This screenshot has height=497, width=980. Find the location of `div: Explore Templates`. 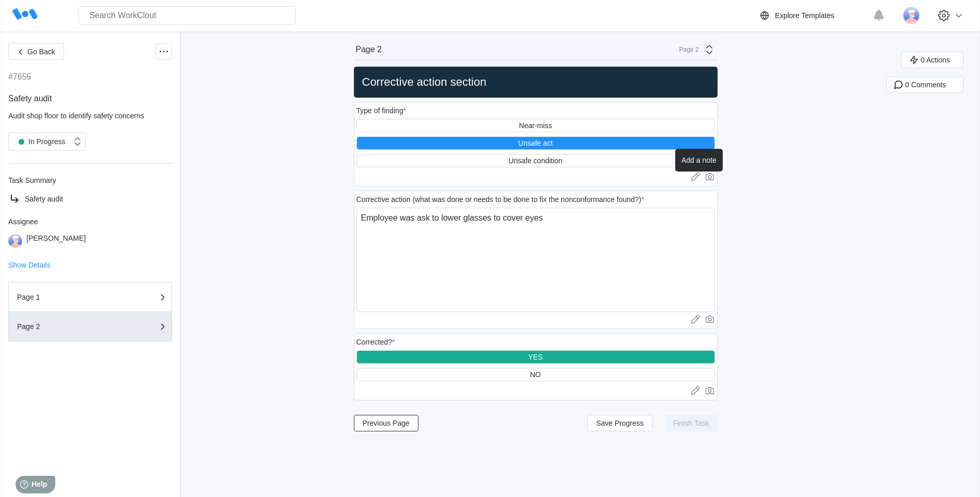

div: Explore Templates is located at coordinates (804, 15).